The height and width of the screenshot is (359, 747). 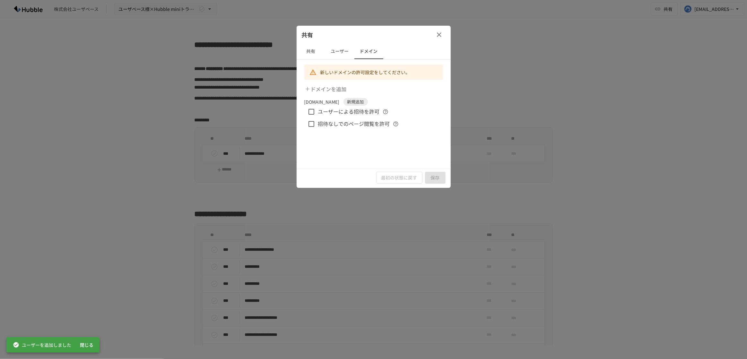 I want to click on div: 共有, so click(x=374, y=35).